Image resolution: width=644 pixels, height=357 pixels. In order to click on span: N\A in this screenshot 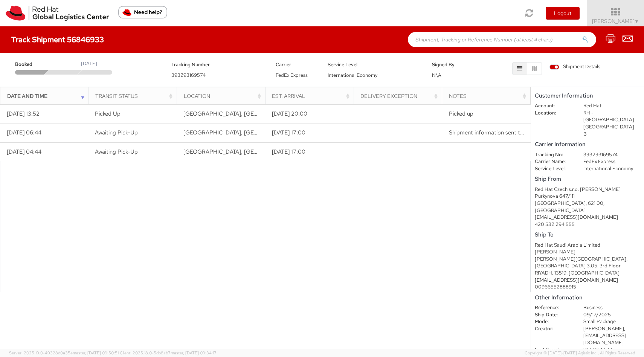, I will do `click(437, 75)`.